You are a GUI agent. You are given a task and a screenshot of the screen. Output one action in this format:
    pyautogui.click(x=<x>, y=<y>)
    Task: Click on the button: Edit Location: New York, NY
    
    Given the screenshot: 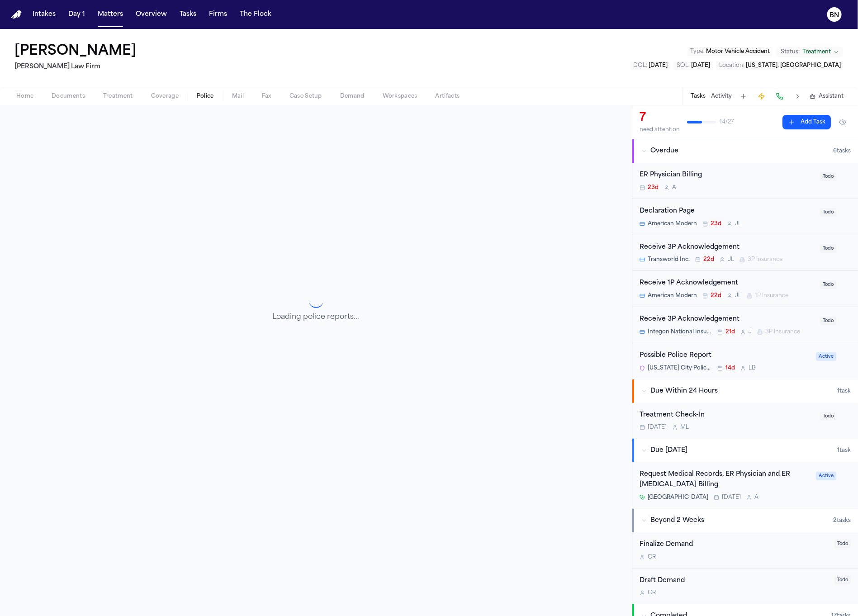 What is the action you would take?
    pyautogui.click(x=780, y=65)
    